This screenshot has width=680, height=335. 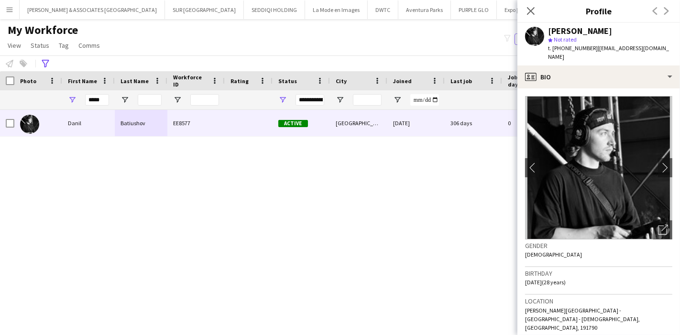 I want to click on span: Photo, so click(x=28, y=81).